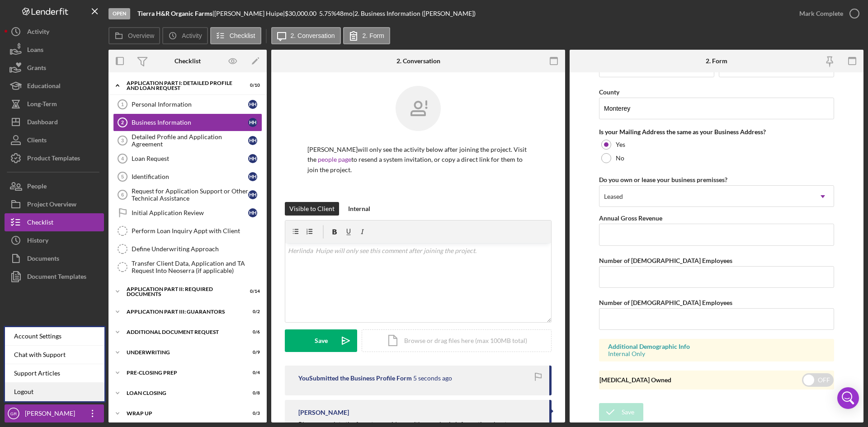 The width and height of the screenshot is (868, 427). What do you see at coordinates (252, 312) in the screenshot?
I see `div: 0 / 2` at bounding box center [252, 312].